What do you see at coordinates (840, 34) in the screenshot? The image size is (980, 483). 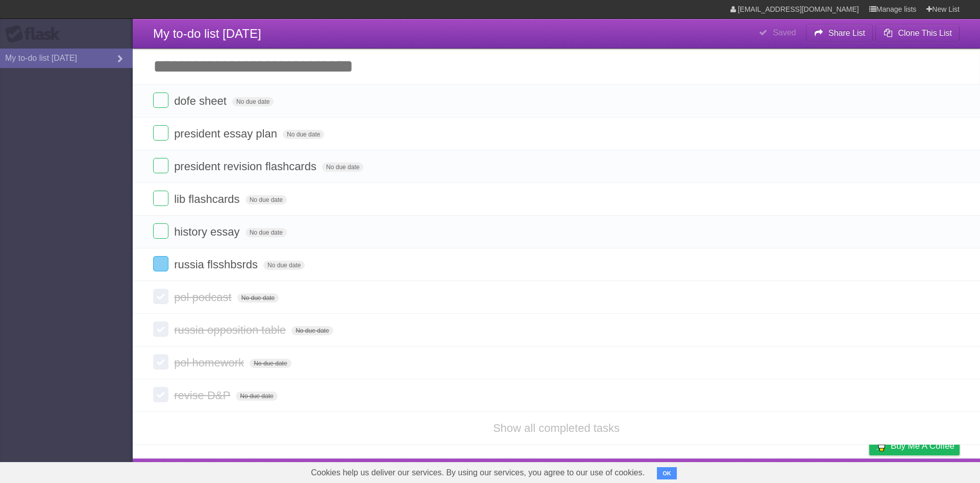 I see `button: Share List` at bounding box center [840, 34].